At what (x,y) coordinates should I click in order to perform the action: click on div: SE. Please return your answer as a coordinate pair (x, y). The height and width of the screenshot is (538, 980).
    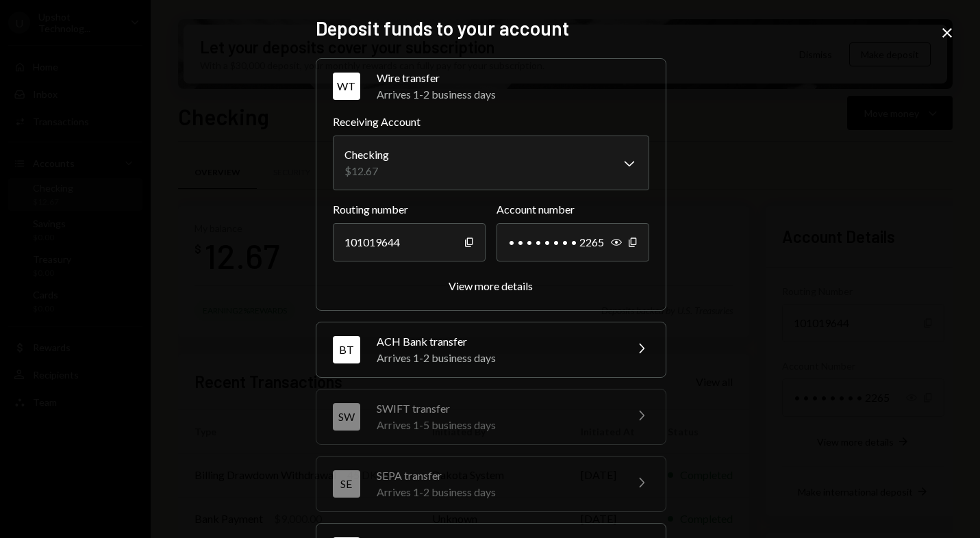
    Looking at the image, I should click on (347, 484).